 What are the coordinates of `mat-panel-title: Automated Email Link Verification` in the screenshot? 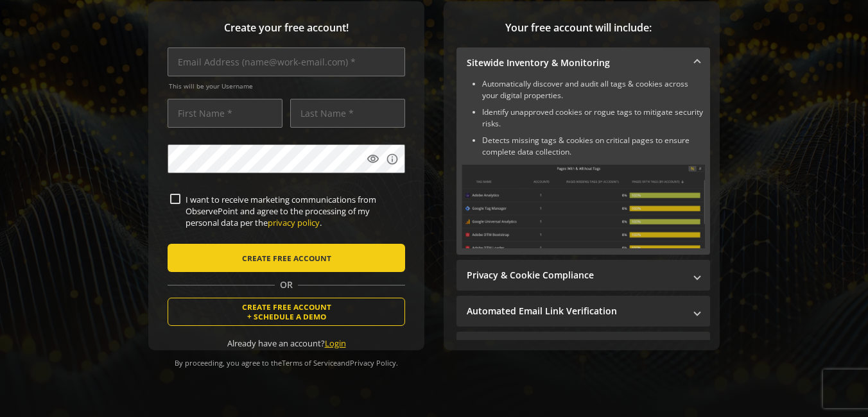 It's located at (575, 311).